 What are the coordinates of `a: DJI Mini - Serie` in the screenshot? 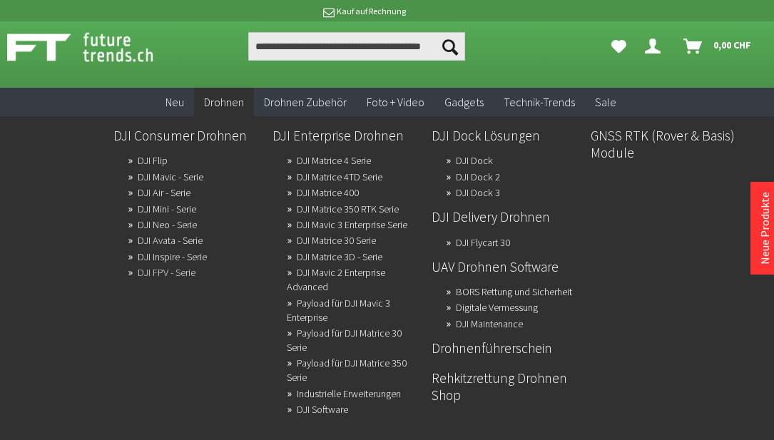 It's located at (167, 209).